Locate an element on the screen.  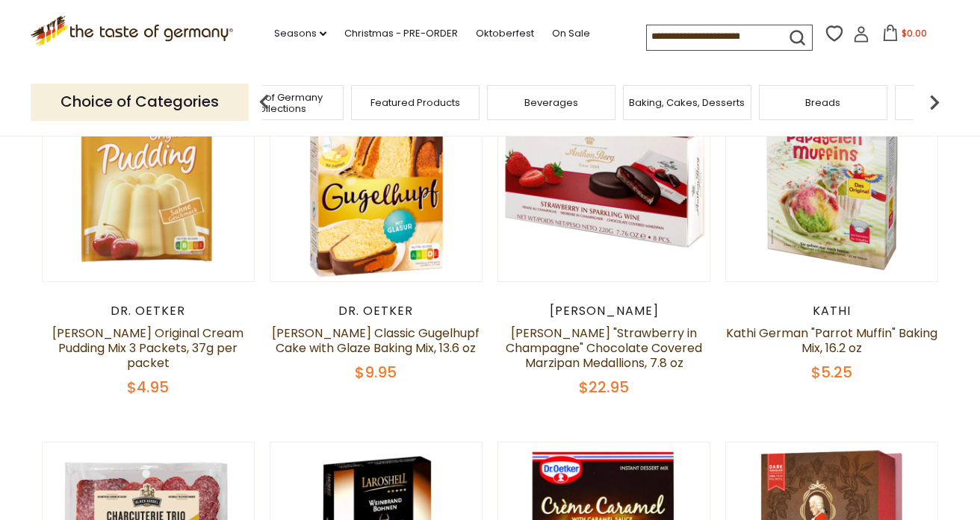
span: $22.95 is located at coordinates (604, 387).